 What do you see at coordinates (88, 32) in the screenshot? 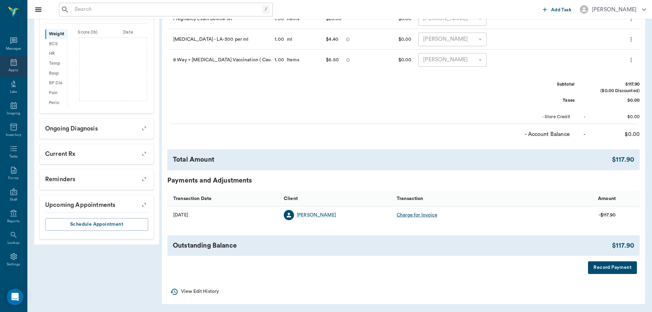
I see `div: Score ( lb )` at bounding box center [88, 32].